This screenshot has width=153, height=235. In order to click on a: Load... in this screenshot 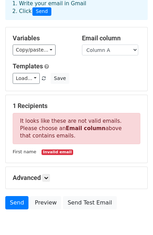, I will do `click(26, 78)`.